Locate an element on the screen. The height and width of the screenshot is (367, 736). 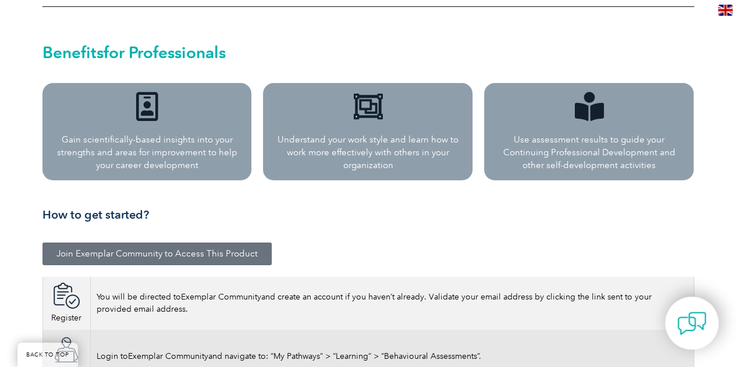
span: Join Exemplar Community to Access This Product is located at coordinates (157, 254).